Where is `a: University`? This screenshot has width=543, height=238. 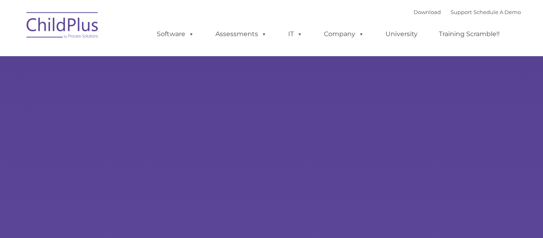
a: University is located at coordinates (401, 34).